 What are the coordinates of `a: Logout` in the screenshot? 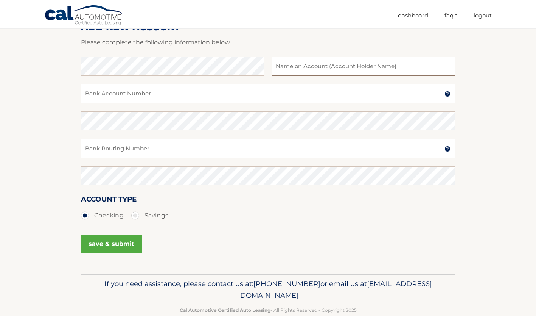 It's located at (483, 15).